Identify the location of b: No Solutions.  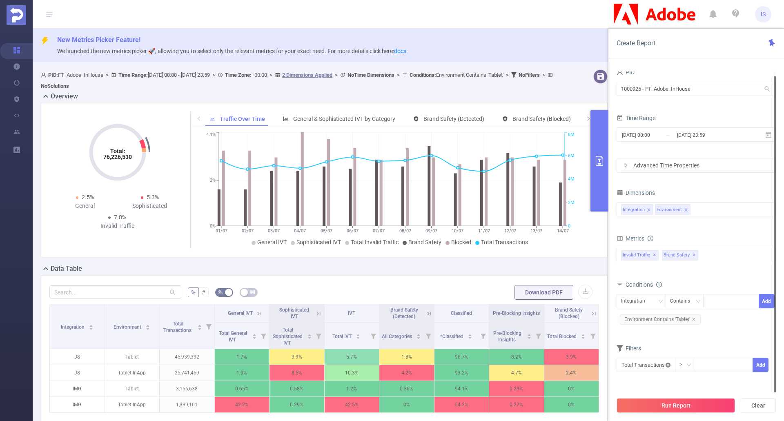
(55, 86).